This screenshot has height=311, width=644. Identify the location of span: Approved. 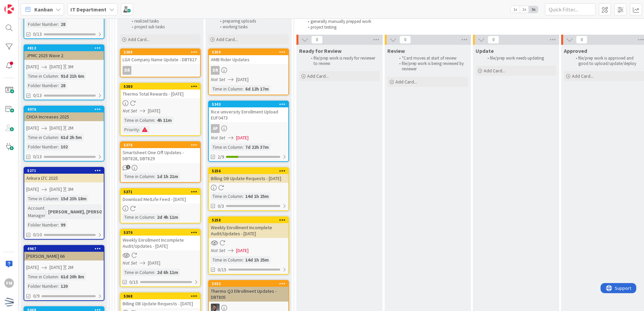
(575, 51).